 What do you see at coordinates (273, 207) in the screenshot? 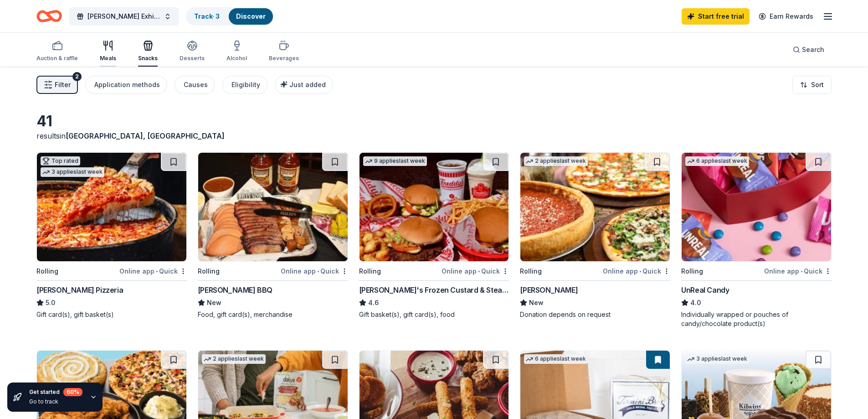
I see `img: Image for Billy Sims BBQ` at bounding box center [273, 207].